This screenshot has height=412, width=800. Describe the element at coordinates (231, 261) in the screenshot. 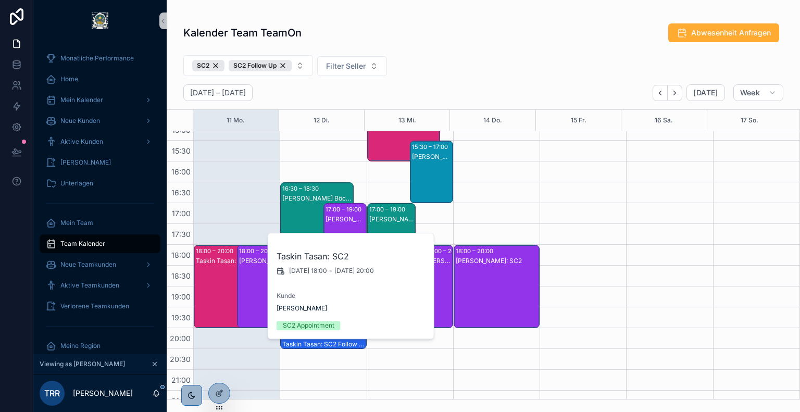

I see `div: Taskin Tasan: SC2` at that location.